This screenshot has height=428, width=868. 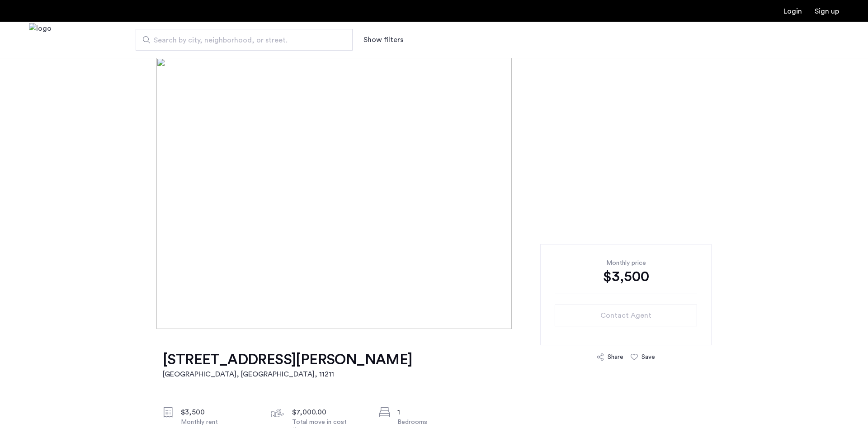 What do you see at coordinates (245, 39) in the screenshot?
I see `input: Apartment Search` at bounding box center [245, 39].